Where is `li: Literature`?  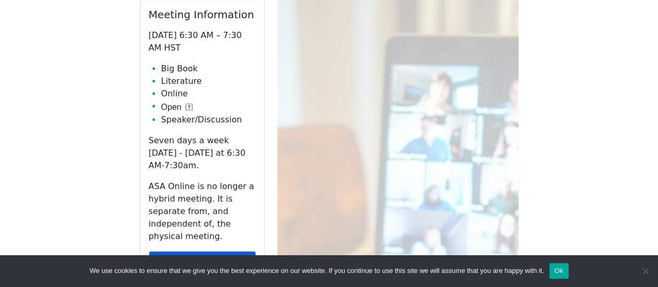 li: Literature is located at coordinates (209, 81).